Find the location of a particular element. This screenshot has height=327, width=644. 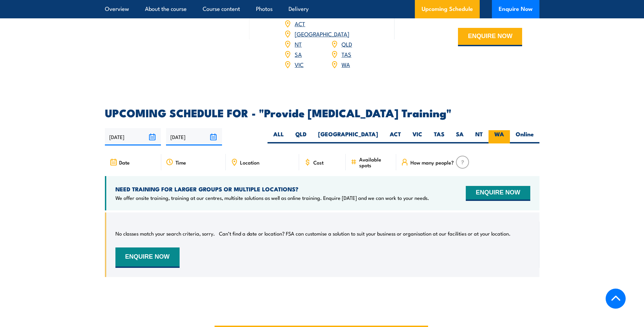

p: No classes match your search criteria, sorry. is located at coordinates (165, 234).